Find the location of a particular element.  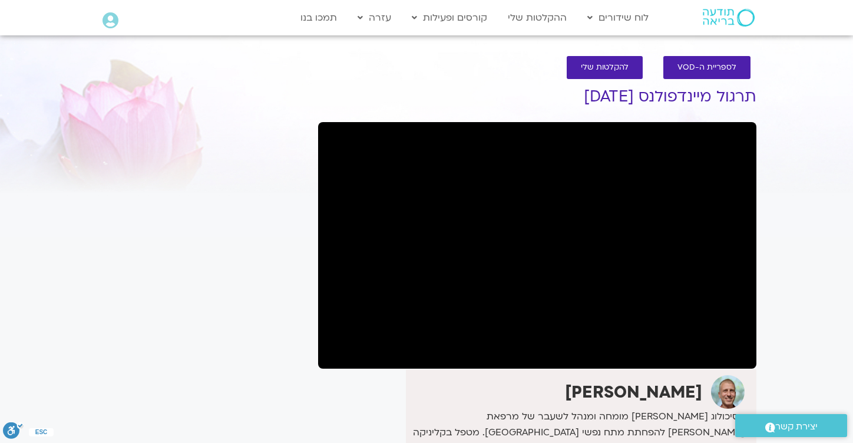

a: תמכו בנו is located at coordinates (319, 18).